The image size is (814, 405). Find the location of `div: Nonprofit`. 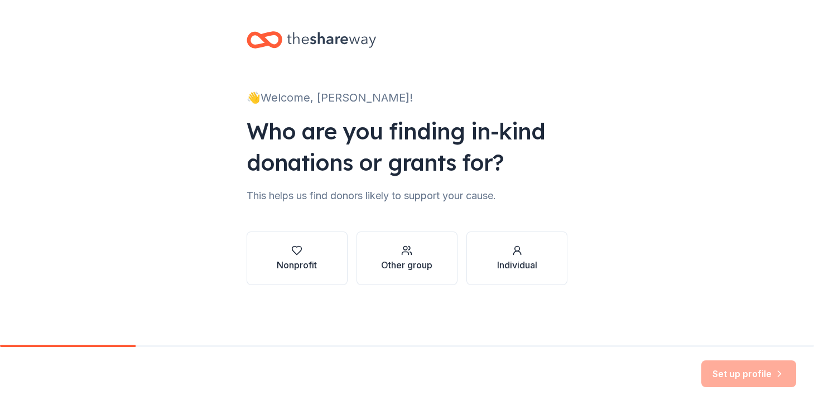

div: Nonprofit is located at coordinates (297, 265).